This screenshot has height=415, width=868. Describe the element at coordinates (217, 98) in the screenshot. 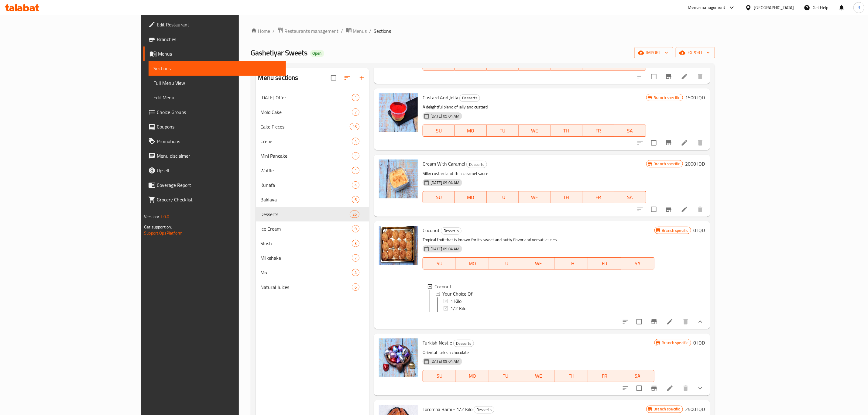

I see `span: Edit Menu` at that location.